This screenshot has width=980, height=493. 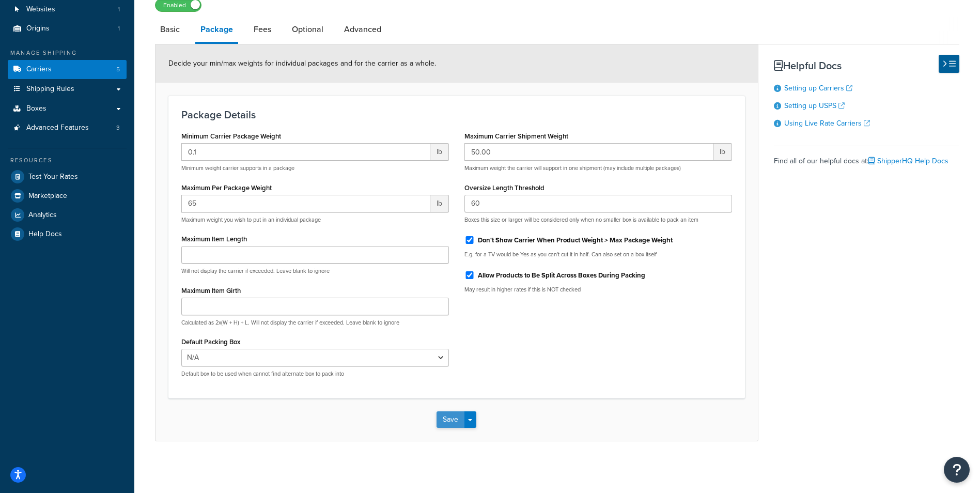 What do you see at coordinates (47, 196) in the screenshot?
I see `span: Marketplace` at bounding box center [47, 196].